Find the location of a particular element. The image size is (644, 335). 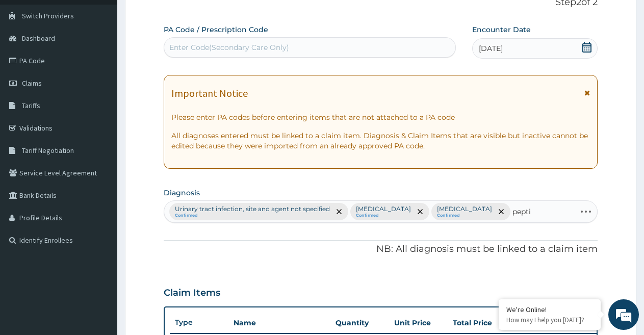

div: Chat with us now is located at coordinates (112, 64).